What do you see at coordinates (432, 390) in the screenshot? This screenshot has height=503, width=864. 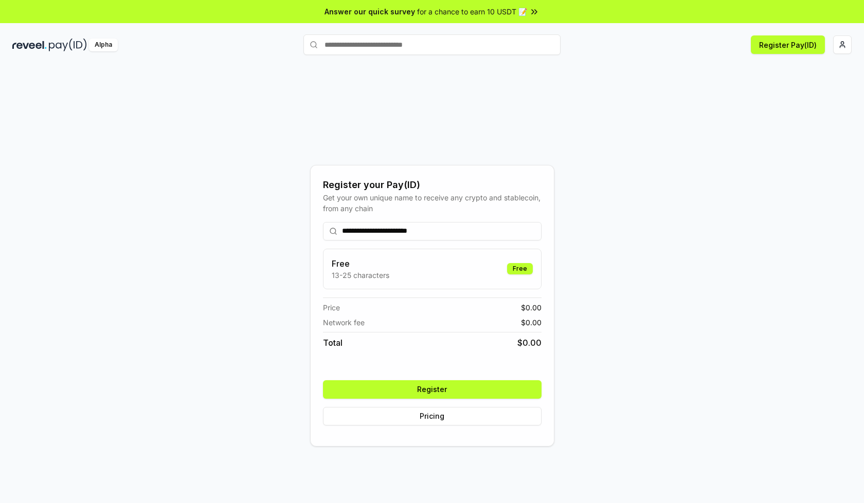 I see `button: Register` at bounding box center [432, 390].